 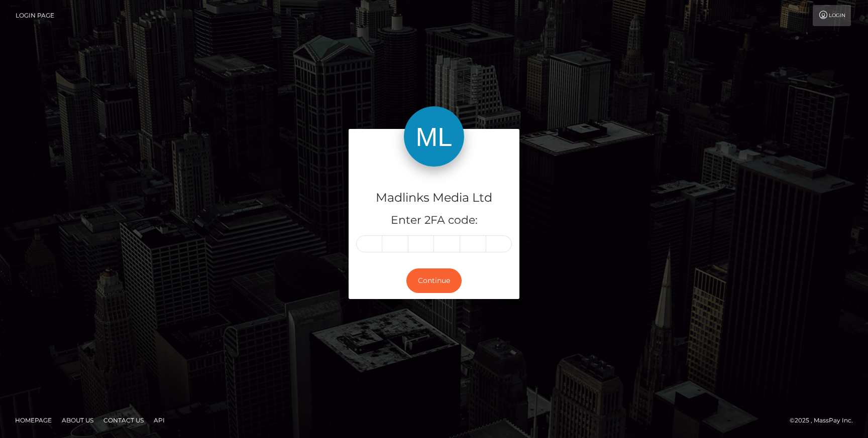 I want to click on a: Login, so click(x=832, y=16).